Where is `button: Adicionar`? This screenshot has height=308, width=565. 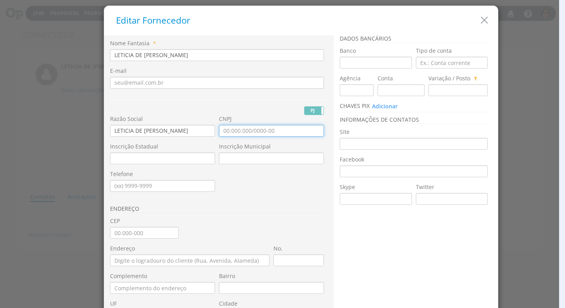 button: Adicionar is located at coordinates (384, 106).